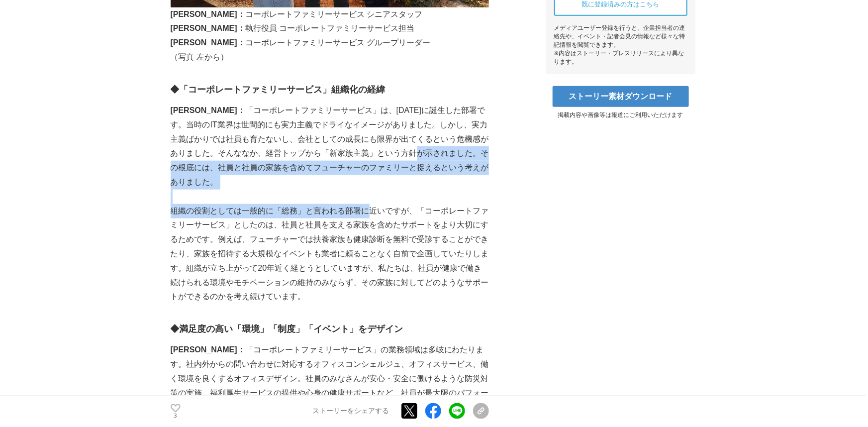  Describe the element at coordinates (330, 14) in the screenshot. I see `p: コーポレートファミリーサービス シニアスタッフ` at that location.